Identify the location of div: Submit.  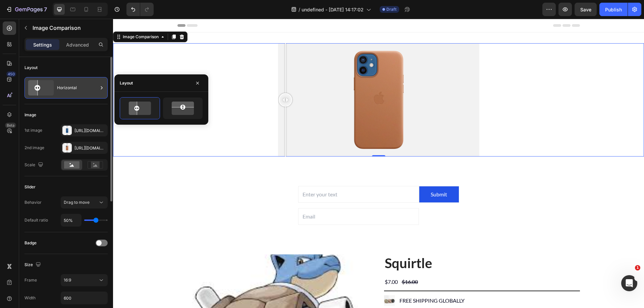
(326, 176).